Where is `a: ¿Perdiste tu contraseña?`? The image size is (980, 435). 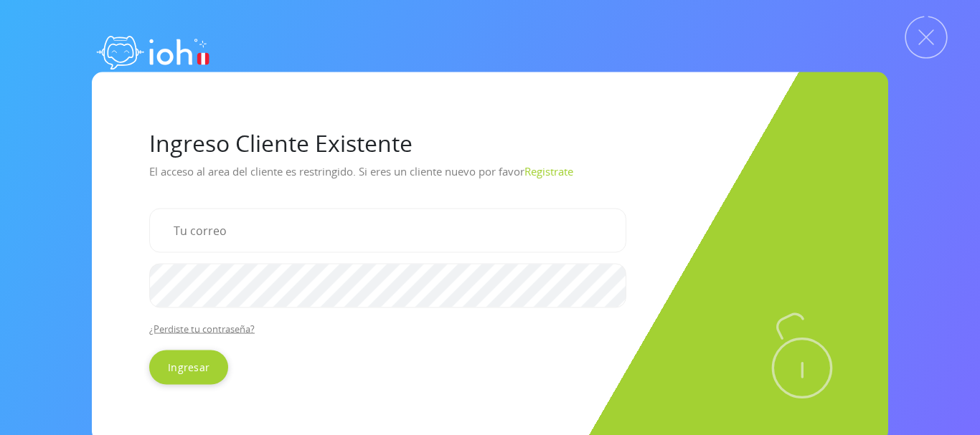
a: ¿Perdiste tu contraseña? is located at coordinates (201, 329).